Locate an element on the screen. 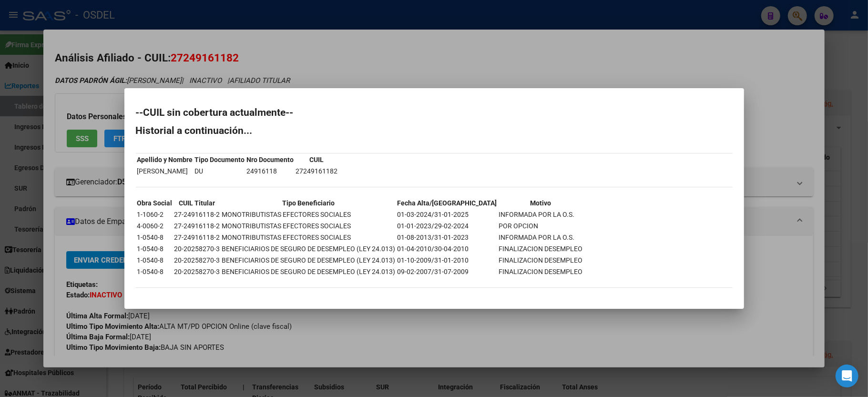 This screenshot has width=868, height=397. th: Obra Social is located at coordinates (155, 203).